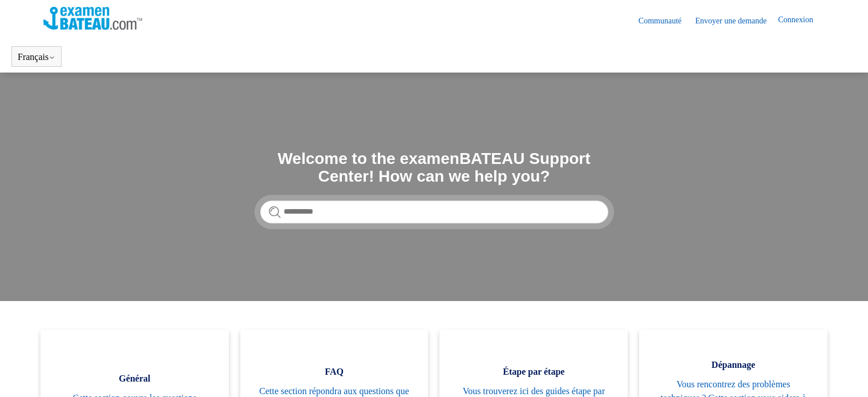 The height and width of the screenshot is (397, 868). What do you see at coordinates (434, 212) in the screenshot?
I see `input: Rechercher` at bounding box center [434, 212].